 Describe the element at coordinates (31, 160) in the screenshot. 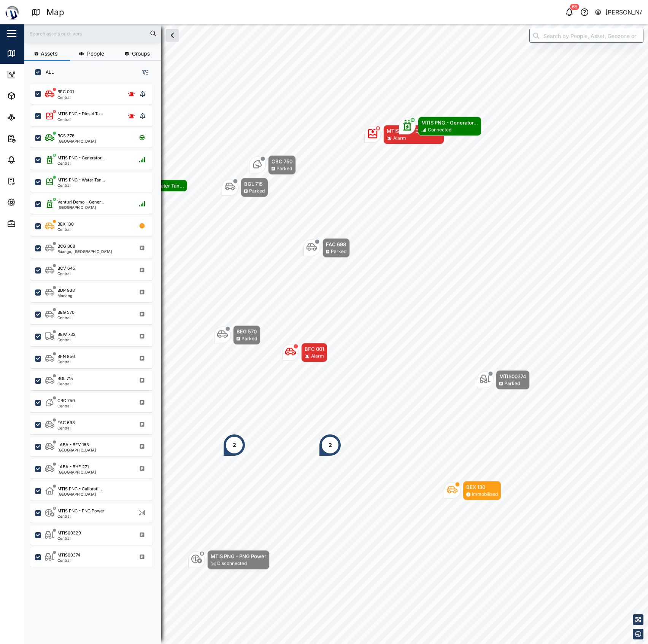

I see `div: Alarms` at that location.